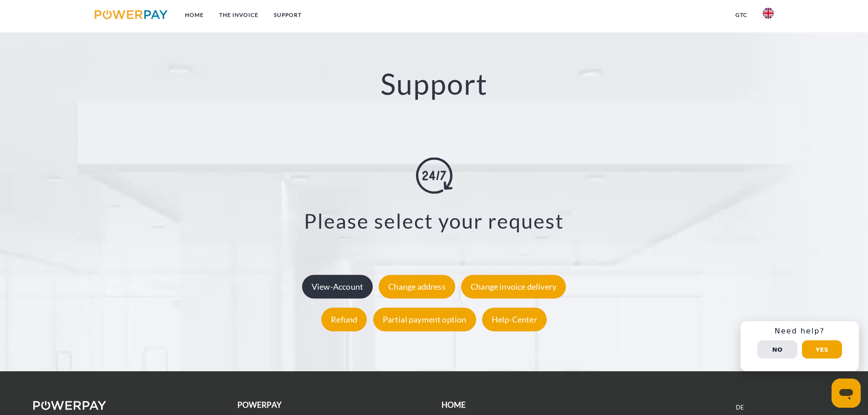 This screenshot has width=868, height=415. Describe the element at coordinates (514, 319) in the screenshot. I see `div: Help-Center` at that location.